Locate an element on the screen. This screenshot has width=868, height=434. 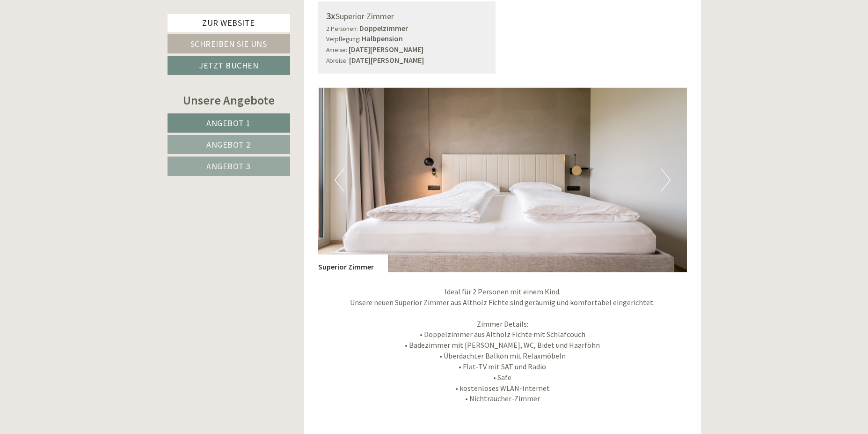
small: 2 Personen: is located at coordinates (342, 29).